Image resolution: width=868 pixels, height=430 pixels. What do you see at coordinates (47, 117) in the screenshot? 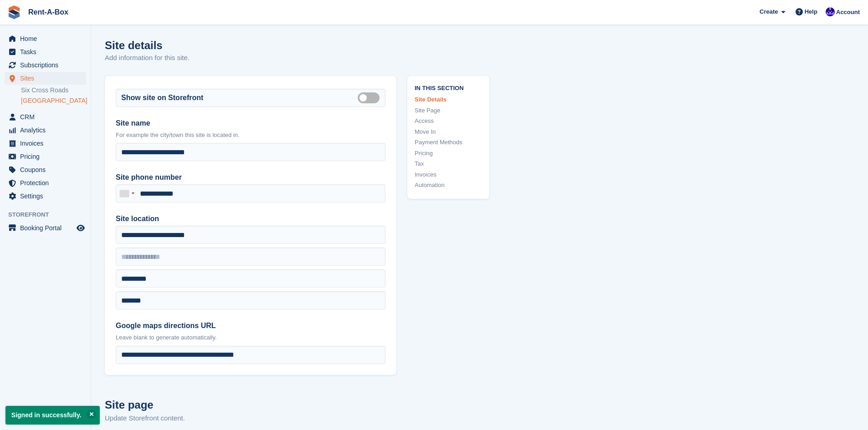
I see `span: CRM` at bounding box center [47, 117].